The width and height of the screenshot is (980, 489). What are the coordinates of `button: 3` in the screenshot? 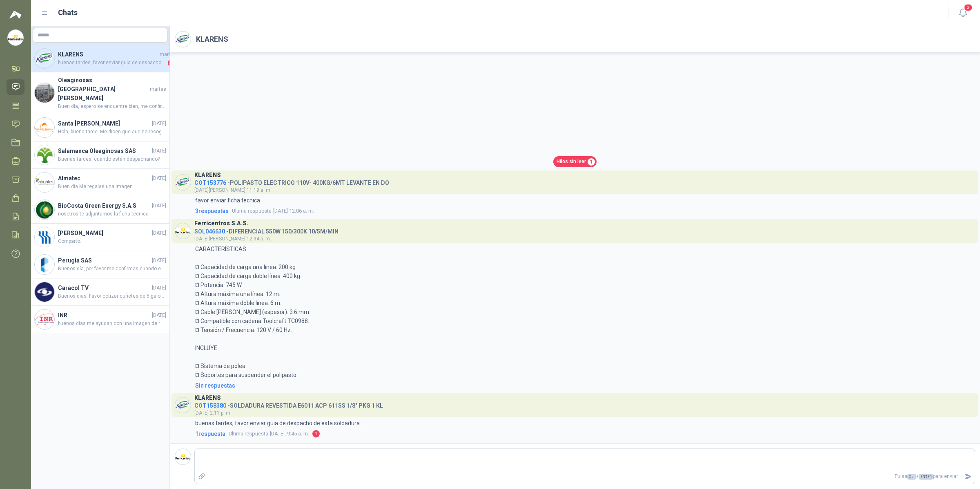 It's located at (962, 13).